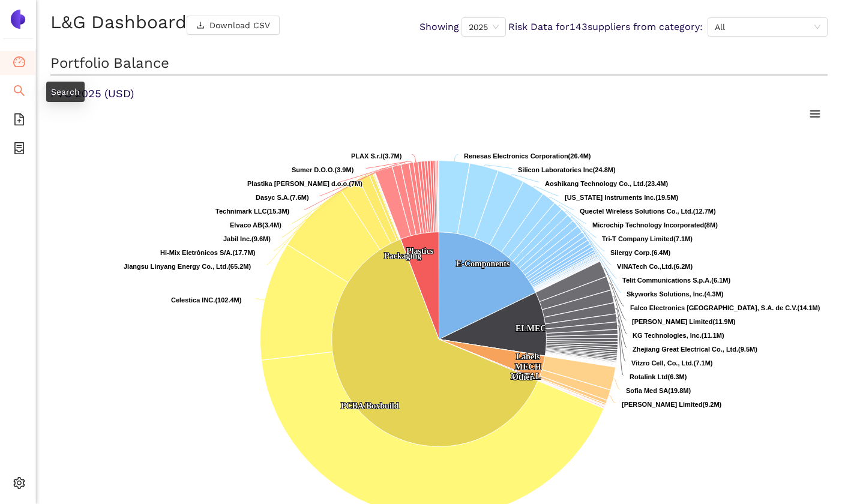  What do you see at coordinates (253, 212) in the screenshot?
I see `text: (15.3M)` at bounding box center [253, 212].